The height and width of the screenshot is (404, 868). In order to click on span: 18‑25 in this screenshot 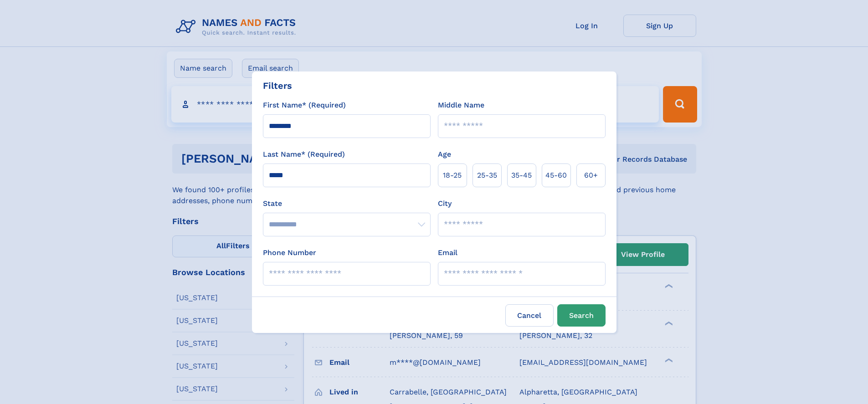, I will do `click(452, 175)`.